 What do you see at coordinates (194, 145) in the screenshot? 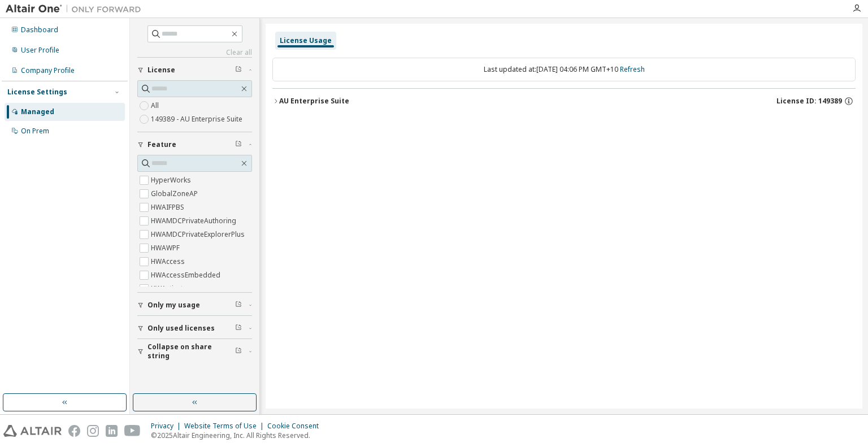
I see `button: Feature` at bounding box center [194, 145].